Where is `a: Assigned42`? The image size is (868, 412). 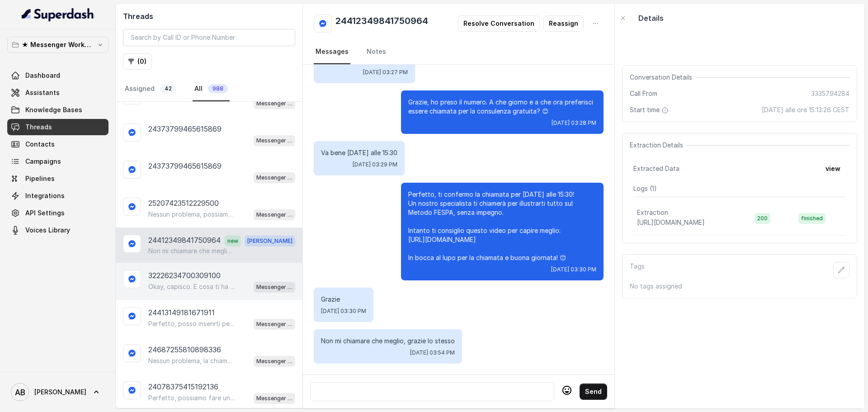 a: Assigned42 is located at coordinates (151, 89).